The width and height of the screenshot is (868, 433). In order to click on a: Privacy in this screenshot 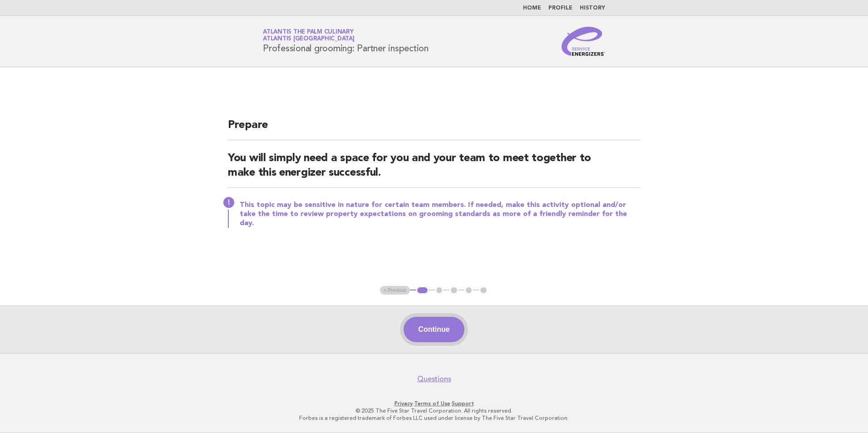, I will do `click(404, 403)`.